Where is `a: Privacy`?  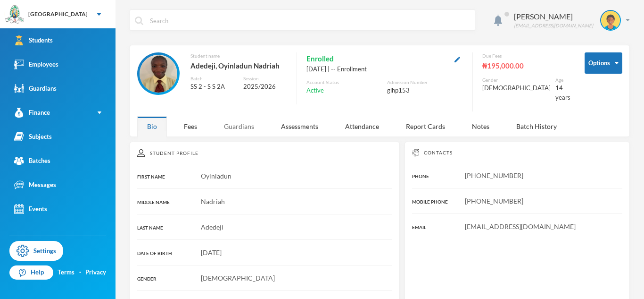 a: Privacy is located at coordinates (96, 273).